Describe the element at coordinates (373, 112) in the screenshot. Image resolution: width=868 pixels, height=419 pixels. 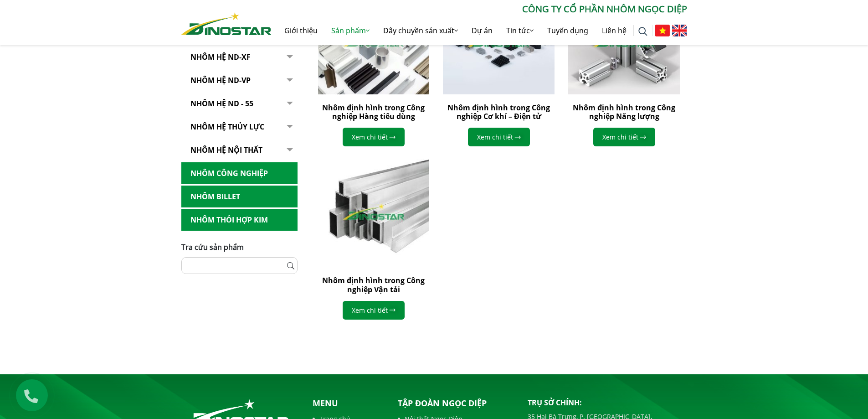
I see `a: Nhôm định hình trong Công nghiệp Hàng tiêu dùng` at that location.